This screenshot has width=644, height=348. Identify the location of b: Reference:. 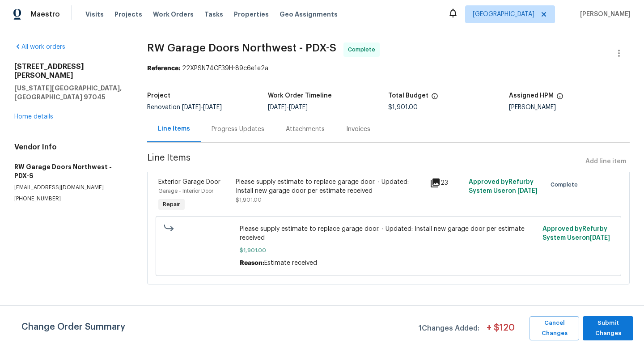
(164, 69).